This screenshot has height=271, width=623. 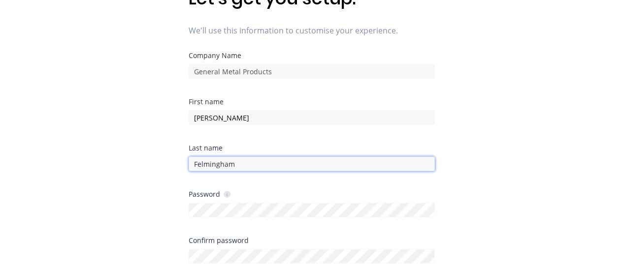 I want to click on div: First name, so click(x=312, y=102).